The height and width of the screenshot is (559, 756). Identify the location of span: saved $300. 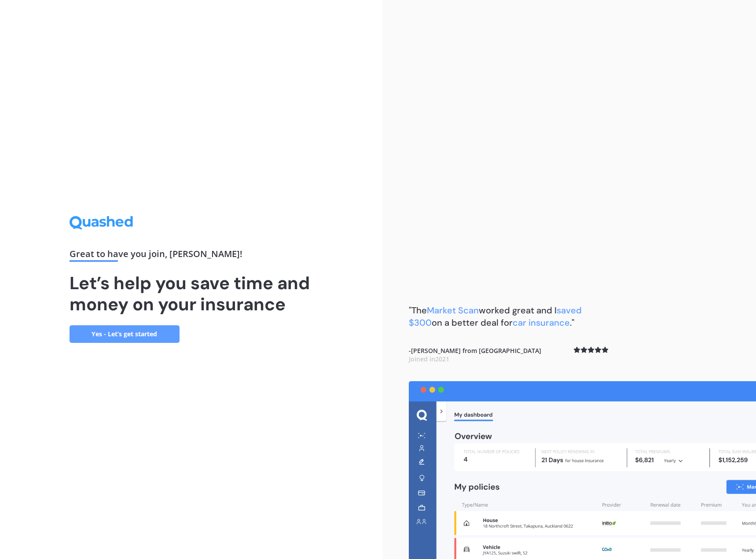
(495, 316).